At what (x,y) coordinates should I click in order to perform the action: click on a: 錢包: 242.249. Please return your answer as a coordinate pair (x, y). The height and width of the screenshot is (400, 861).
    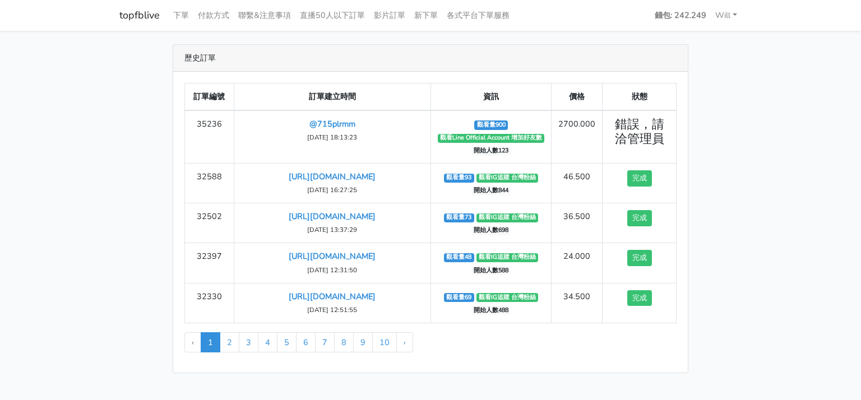
    Looking at the image, I should click on (680, 15).